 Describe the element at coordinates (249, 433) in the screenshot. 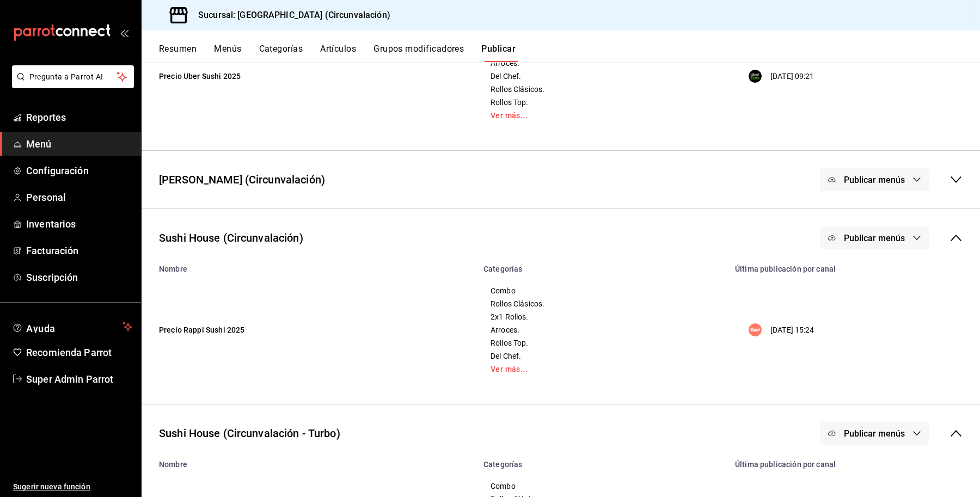

I see `div: Sushi House (Circunvalación - Turbo)` at that location.